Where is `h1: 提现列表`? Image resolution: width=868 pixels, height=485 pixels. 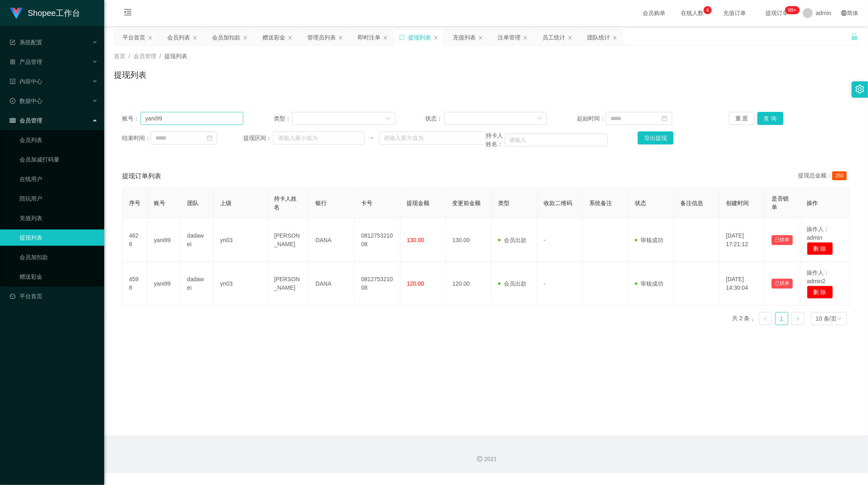
h1: 提现列表 is located at coordinates (130, 75).